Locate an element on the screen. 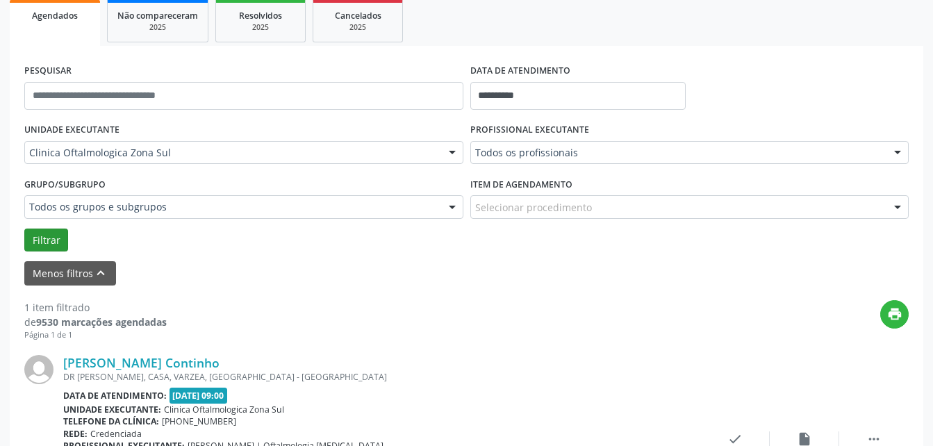 The image size is (933, 446). strong: 9530 marcações agendadas is located at coordinates (101, 322).